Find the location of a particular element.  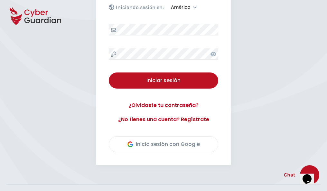

div: Inicia sesión con Google is located at coordinates (163, 144).